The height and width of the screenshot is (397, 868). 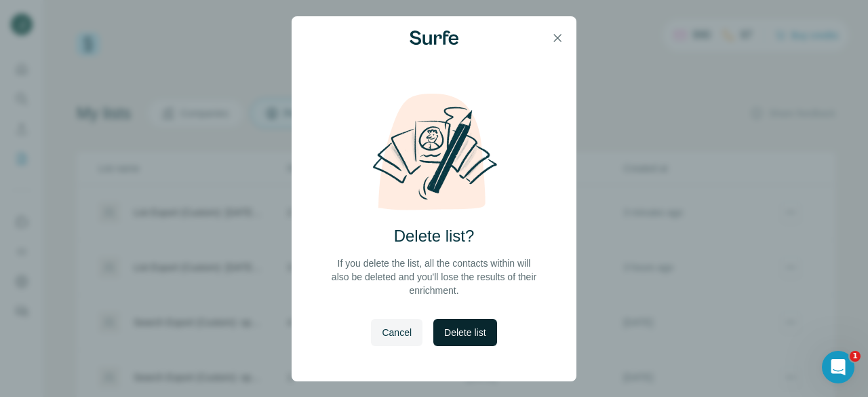 What do you see at coordinates (434, 152) in the screenshot?
I see `img: delete-list` at bounding box center [434, 152].